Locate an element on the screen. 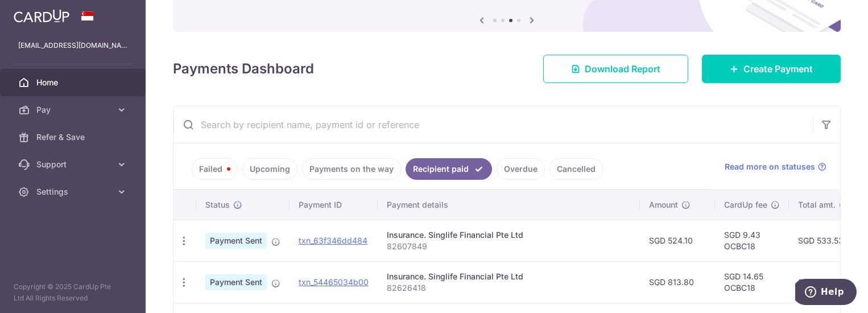  a: txn_63f346dd484 is located at coordinates (333, 240).